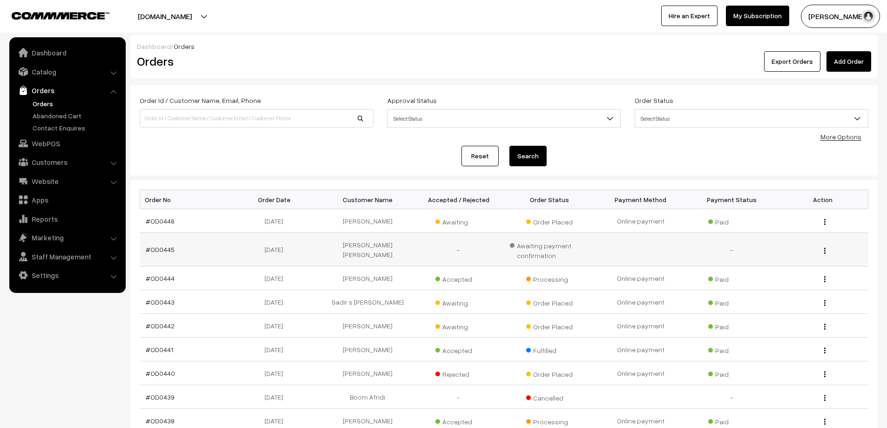 This screenshot has height=428, width=887. What do you see at coordinates (549, 397) in the screenshot?
I see `span: Cancelled` at bounding box center [549, 397].